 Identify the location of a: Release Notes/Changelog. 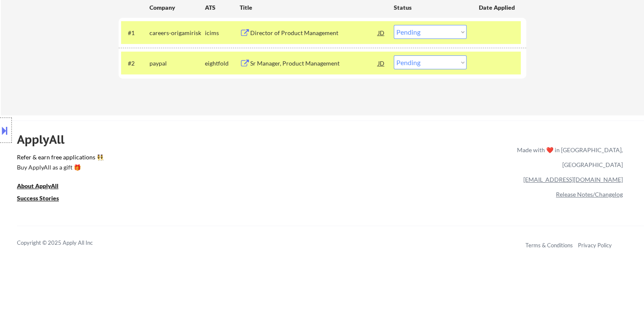
(589, 194).